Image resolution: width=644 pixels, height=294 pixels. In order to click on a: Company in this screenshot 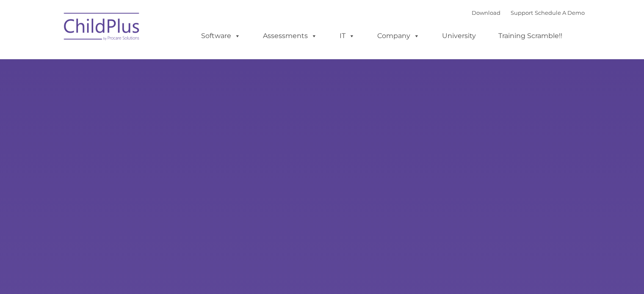, I will do `click(398, 36)`.